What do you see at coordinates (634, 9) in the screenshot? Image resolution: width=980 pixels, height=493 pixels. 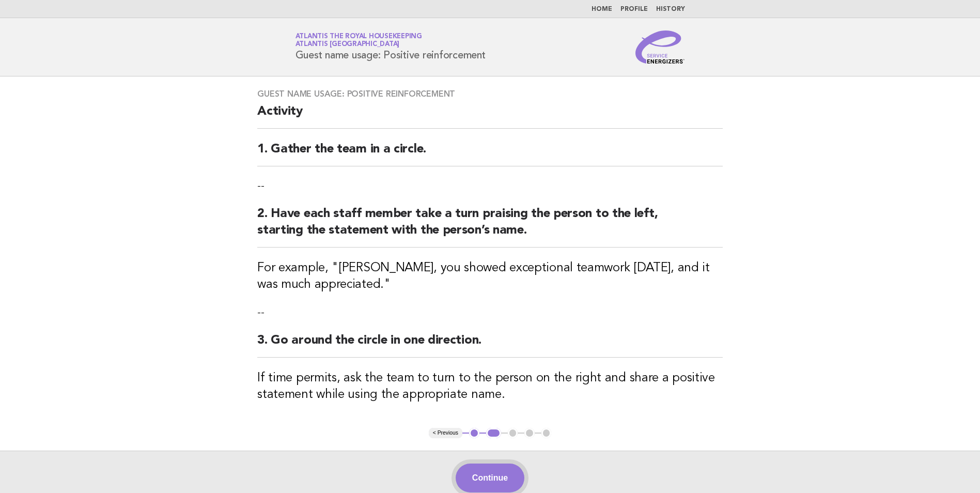 I see `a: Profile` at bounding box center [634, 9].